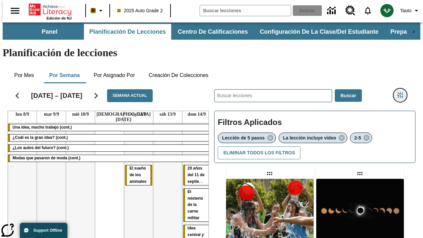 This screenshot has height=238, width=423. I want to click on div: El misterio de la carne militar, so click(197, 205).